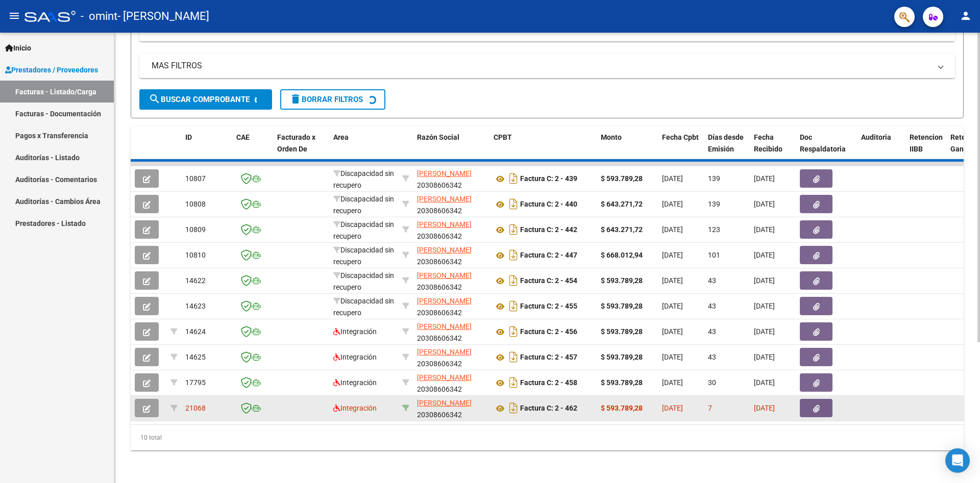 Image resolution: width=980 pixels, height=483 pixels. Describe the element at coordinates (295, 99) in the screenshot. I see `mat-icon: delete` at that location.